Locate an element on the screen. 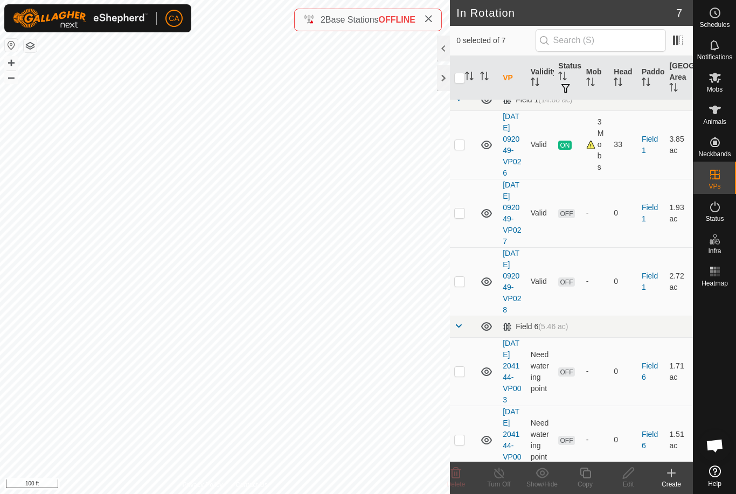 Image resolution: width=736 pixels, height=494 pixels. button: Reset Map is located at coordinates (11, 45).